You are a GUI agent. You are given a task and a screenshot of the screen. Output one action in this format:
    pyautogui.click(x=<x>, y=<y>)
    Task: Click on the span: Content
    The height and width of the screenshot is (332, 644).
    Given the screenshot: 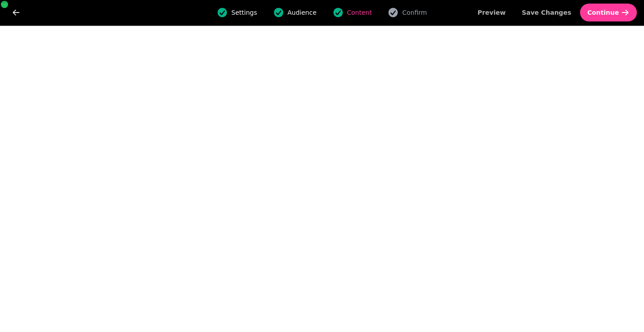 What is the action you would take?
    pyautogui.click(x=359, y=13)
    